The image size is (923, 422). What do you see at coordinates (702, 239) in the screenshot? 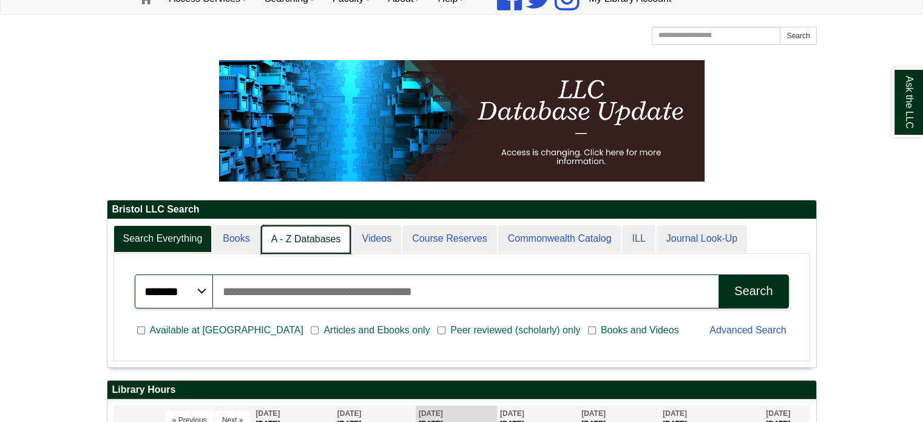
I see `a: Journal Look-Up` at bounding box center [702, 239].